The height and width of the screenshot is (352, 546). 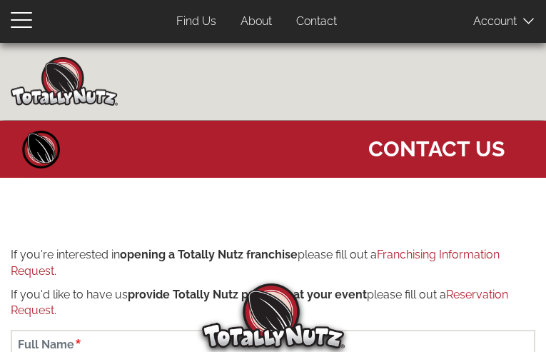 I want to click on img: Totally Nutz Logo, so click(x=273, y=315).